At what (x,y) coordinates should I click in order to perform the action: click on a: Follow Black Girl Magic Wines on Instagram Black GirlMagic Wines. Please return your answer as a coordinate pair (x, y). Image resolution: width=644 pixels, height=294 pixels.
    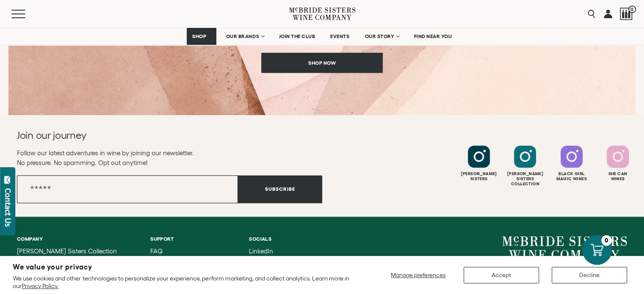
    Looking at the image, I should click on (572, 164).